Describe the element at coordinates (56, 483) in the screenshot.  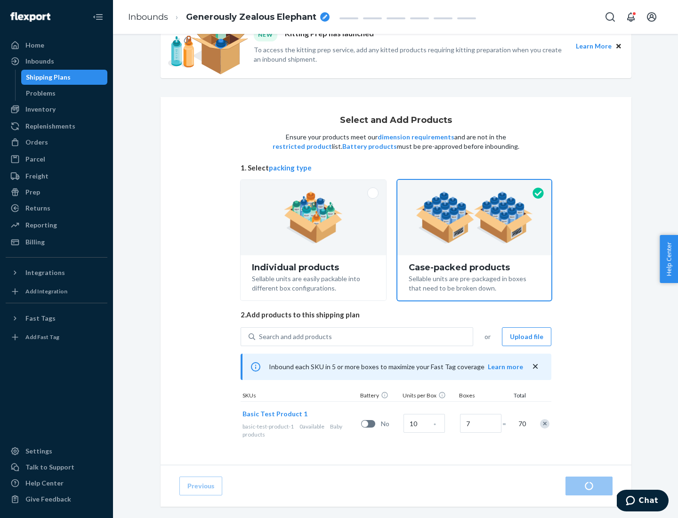
I see `a: Help Center` at that location.